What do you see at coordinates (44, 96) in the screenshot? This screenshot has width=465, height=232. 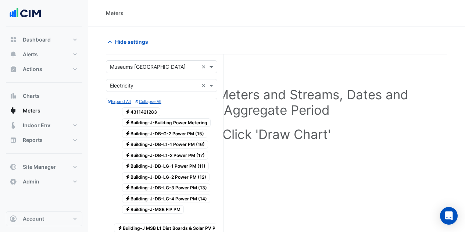 I see `button: Charts` at bounding box center [44, 96].